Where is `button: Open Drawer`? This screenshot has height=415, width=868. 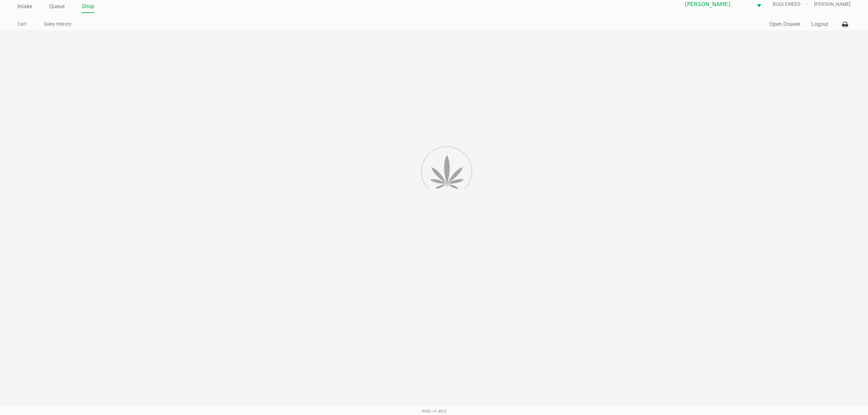
button: Open Drawer is located at coordinates (784, 24).